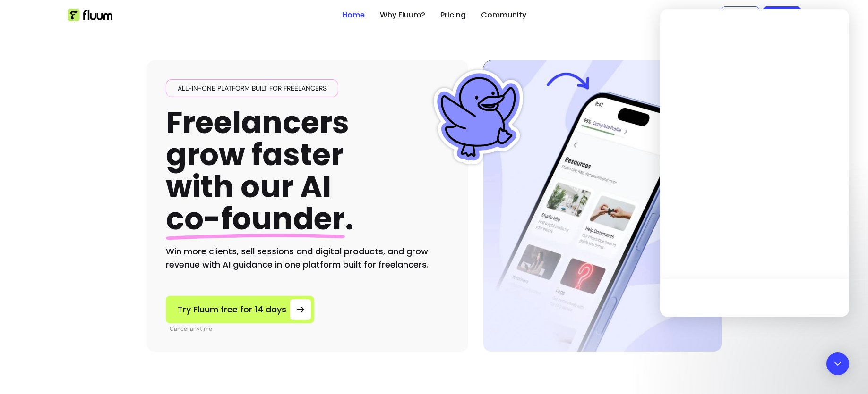 This screenshot has height=394, width=868. I want to click on h1: Freelancers grow faster with our AI ., so click(260, 171).